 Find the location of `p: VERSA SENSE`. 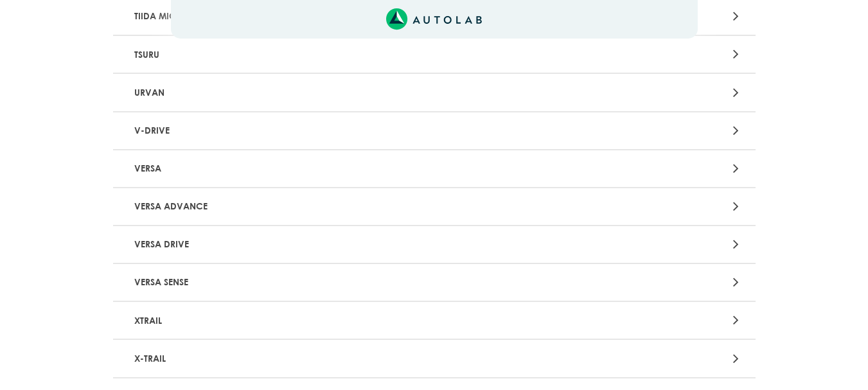

p: VERSA SENSE is located at coordinates (329, 282).